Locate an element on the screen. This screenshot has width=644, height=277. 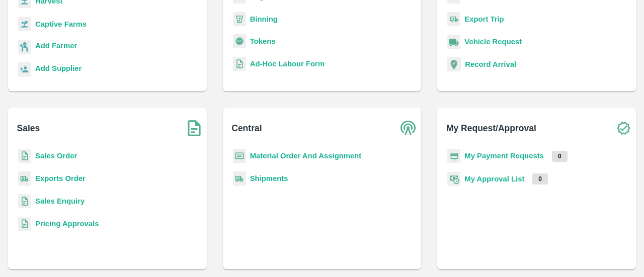
img: harvest is located at coordinates (25, 24).